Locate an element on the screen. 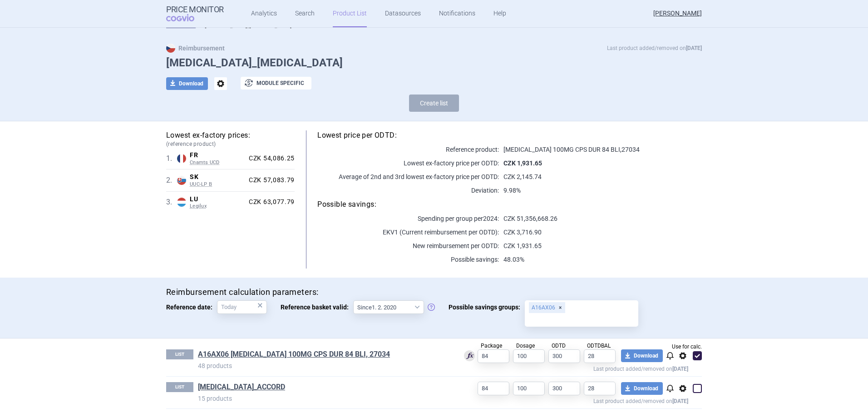 The image size is (868, 418). span: Dosage is located at coordinates (525, 346).